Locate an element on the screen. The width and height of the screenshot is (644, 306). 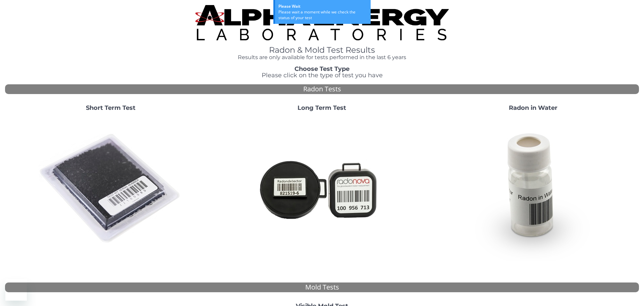
img: RadoninWater.jpg is located at coordinates (533, 189).